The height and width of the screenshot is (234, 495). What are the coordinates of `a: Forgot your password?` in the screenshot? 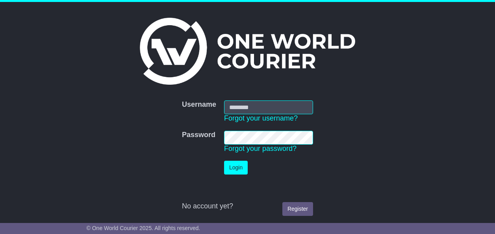 It's located at (260, 149).